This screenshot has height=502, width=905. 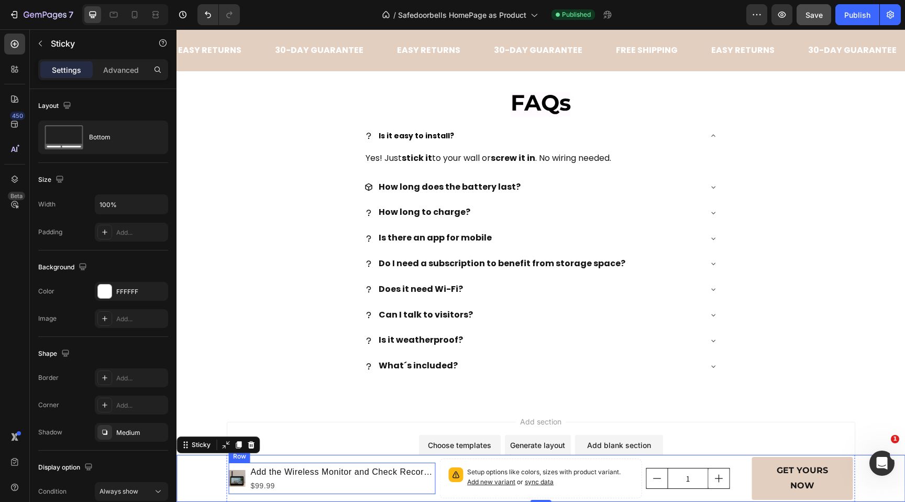 I want to click on p: Can I talk to visitors?, so click(x=249, y=286).